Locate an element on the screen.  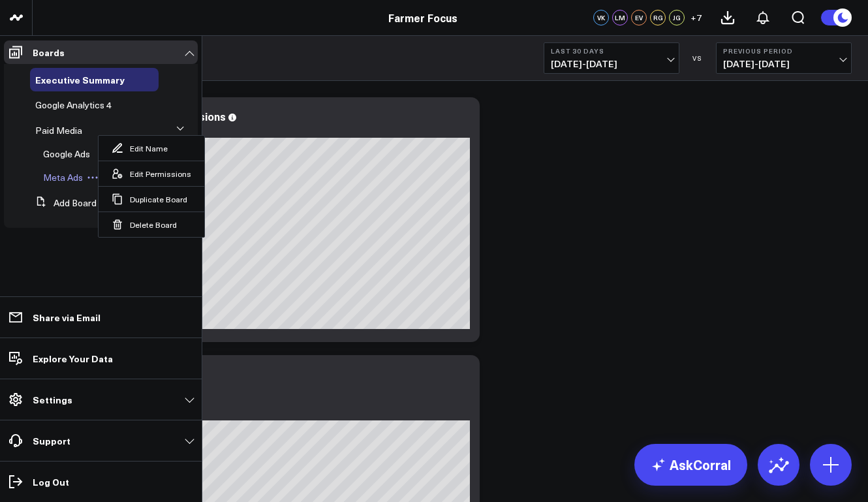
p: Log Out is located at coordinates (51, 482).